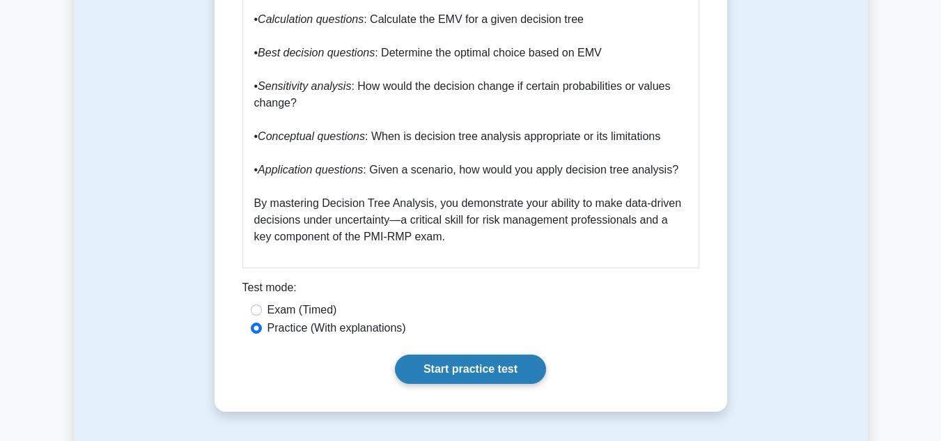 The image size is (941, 441). Describe the element at coordinates (470, 369) in the screenshot. I see `a: Start practice test` at that location.